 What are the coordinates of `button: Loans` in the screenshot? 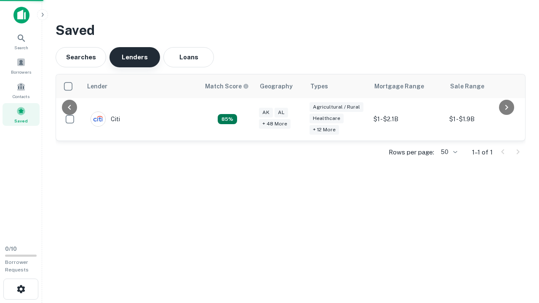 It's located at (189, 57).